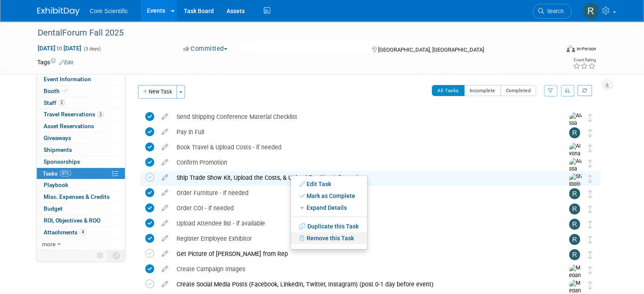  Describe the element at coordinates (81, 233) in the screenshot. I see `a: Attachments4` at that location.